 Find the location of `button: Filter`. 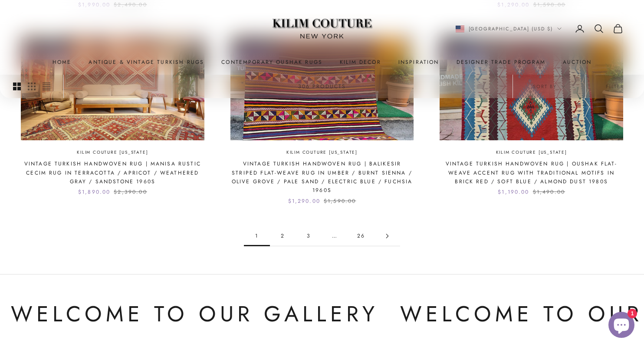

button: Filter is located at coordinates (615, 86).